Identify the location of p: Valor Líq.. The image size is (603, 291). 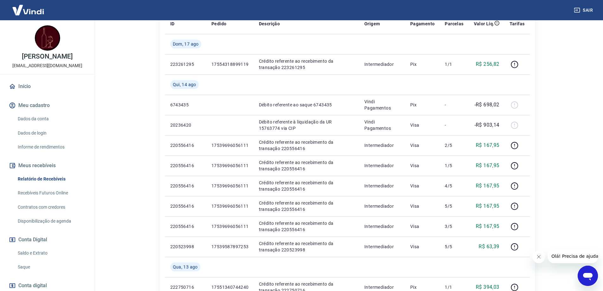
(484, 24).